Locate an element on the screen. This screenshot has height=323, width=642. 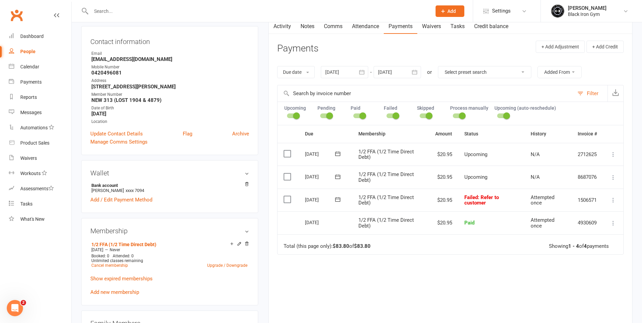
a: Notes is located at coordinates (307, 26).